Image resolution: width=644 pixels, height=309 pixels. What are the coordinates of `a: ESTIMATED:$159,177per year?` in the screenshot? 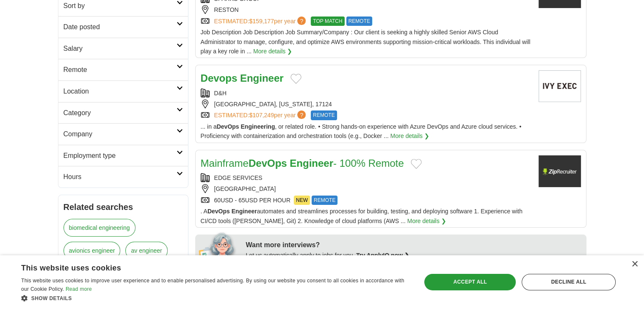 It's located at (261, 21).